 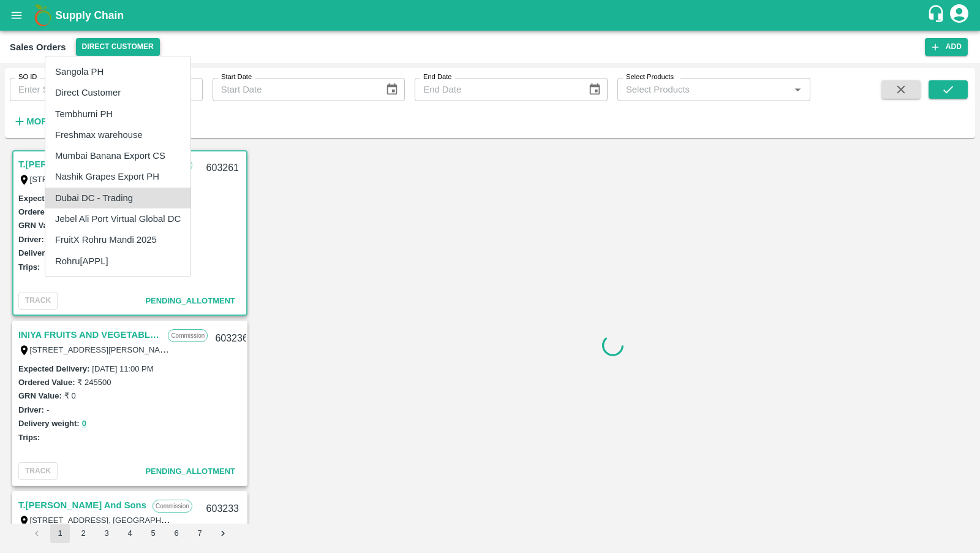 I want to click on li: Direct Customer, so click(x=117, y=92).